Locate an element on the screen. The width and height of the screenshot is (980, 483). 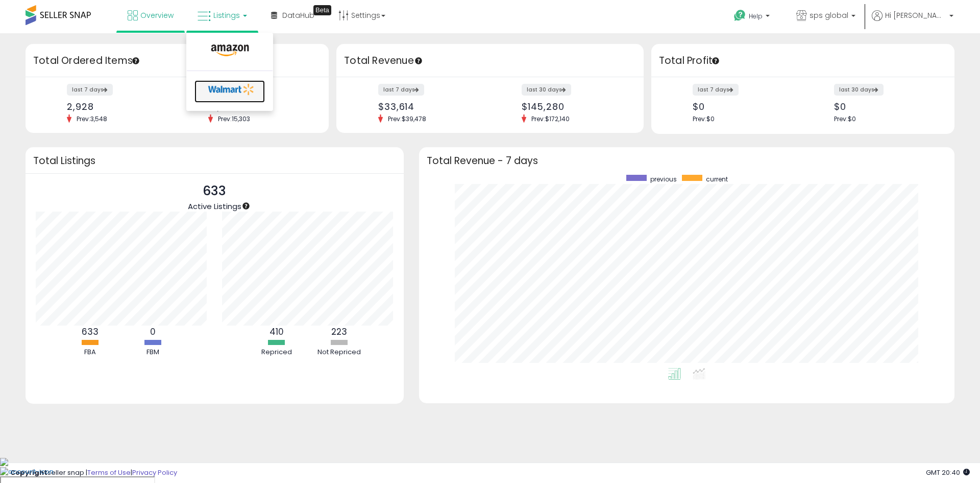
h3: Total Ordered Items is located at coordinates (177, 61).